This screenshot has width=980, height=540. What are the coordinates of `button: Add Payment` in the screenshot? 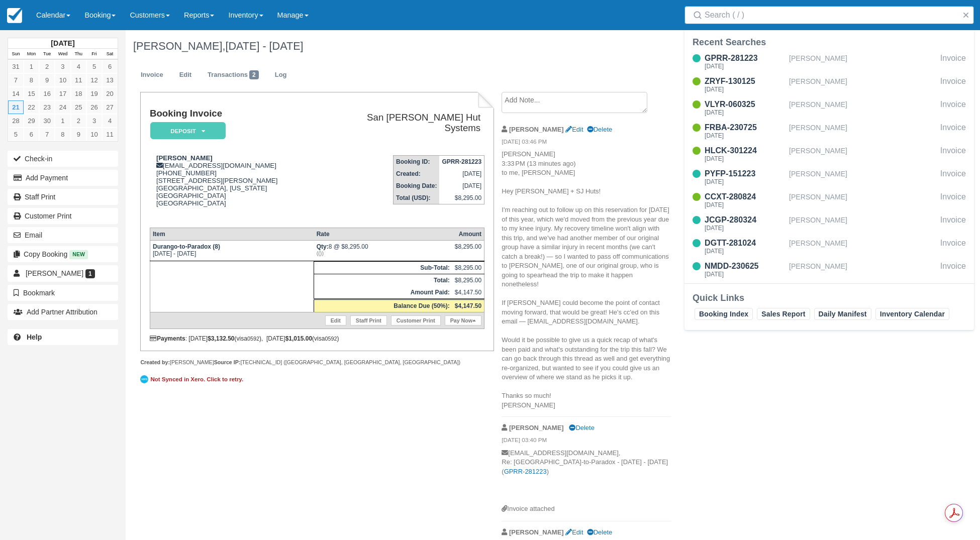 It's located at (62, 178).